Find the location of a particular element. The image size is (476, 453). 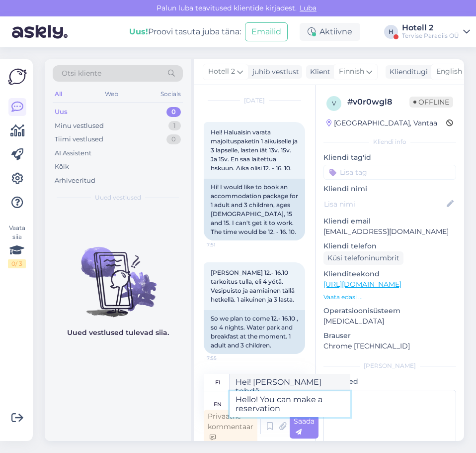

div: Arhiveeritud is located at coordinates (75, 180).